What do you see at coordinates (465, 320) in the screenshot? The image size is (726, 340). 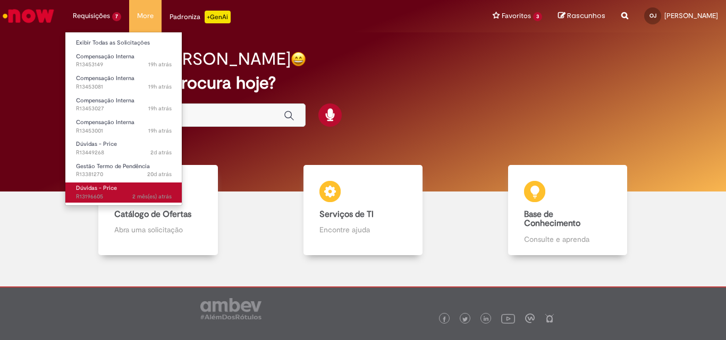 I see `img: logo_footer_twitter.png` at bounding box center [465, 320].